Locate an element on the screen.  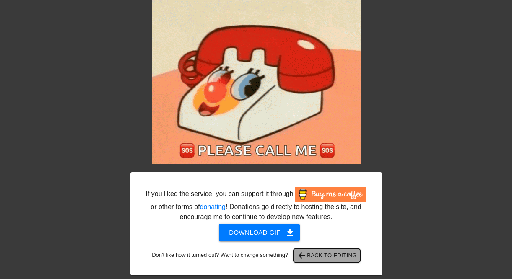
img: Buy Me A Coffee is located at coordinates (331, 194).